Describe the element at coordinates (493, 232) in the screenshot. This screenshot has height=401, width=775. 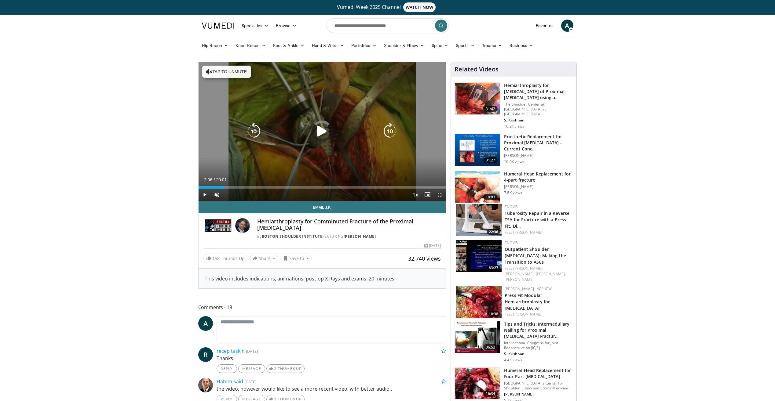
I see `span: 22:36` at that location.